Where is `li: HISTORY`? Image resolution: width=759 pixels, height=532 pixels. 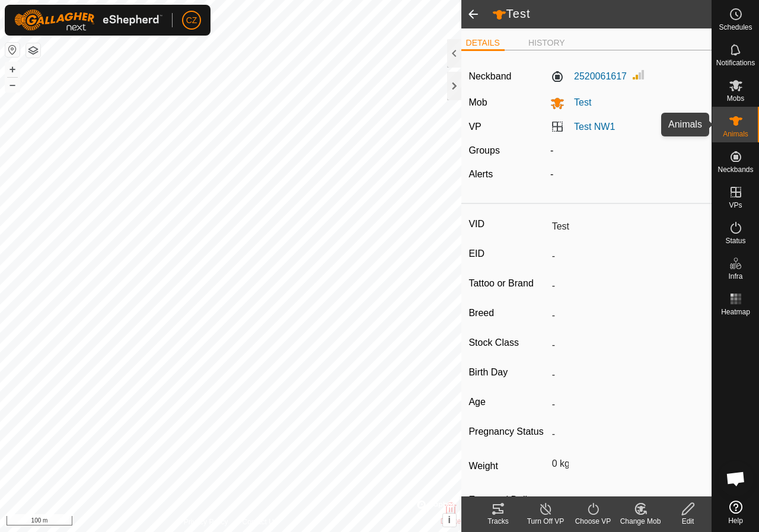 li: HISTORY is located at coordinates (547, 43).